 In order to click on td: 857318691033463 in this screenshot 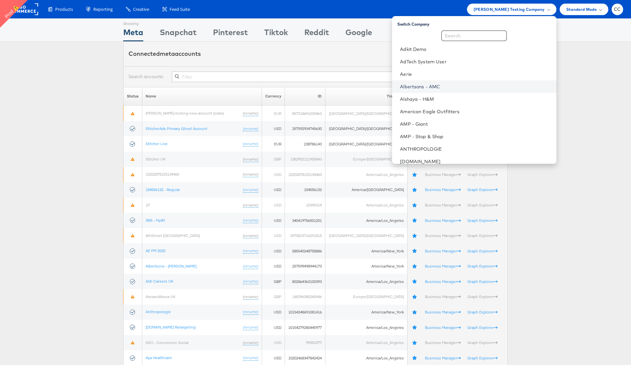, I will do `click(305, 113)`.